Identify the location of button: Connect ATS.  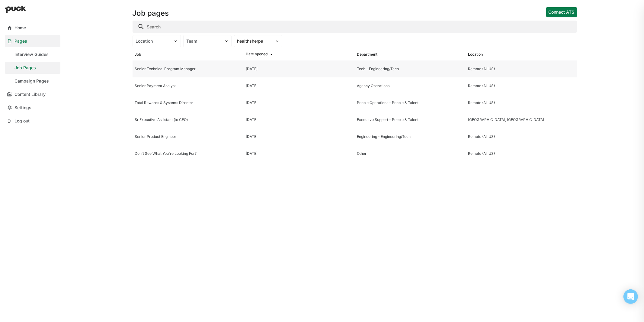
(562, 12).